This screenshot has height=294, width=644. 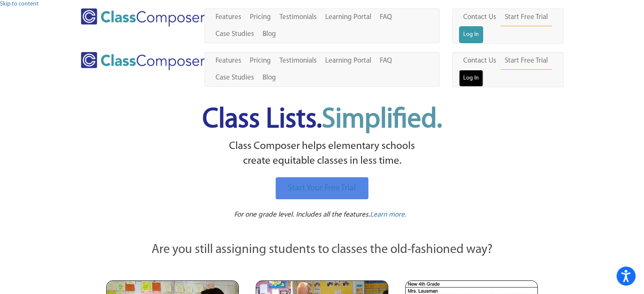 What do you see at coordinates (322, 188) in the screenshot?
I see `span: Start Your Free Trial` at bounding box center [322, 188].